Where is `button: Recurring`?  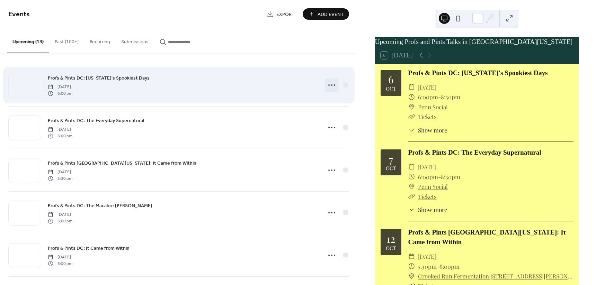 button: Recurring is located at coordinates (100, 40).